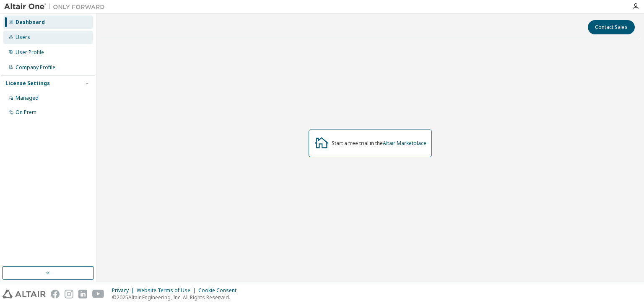 The height and width of the screenshot is (306, 644). I want to click on img: youtube.svg, so click(98, 294).